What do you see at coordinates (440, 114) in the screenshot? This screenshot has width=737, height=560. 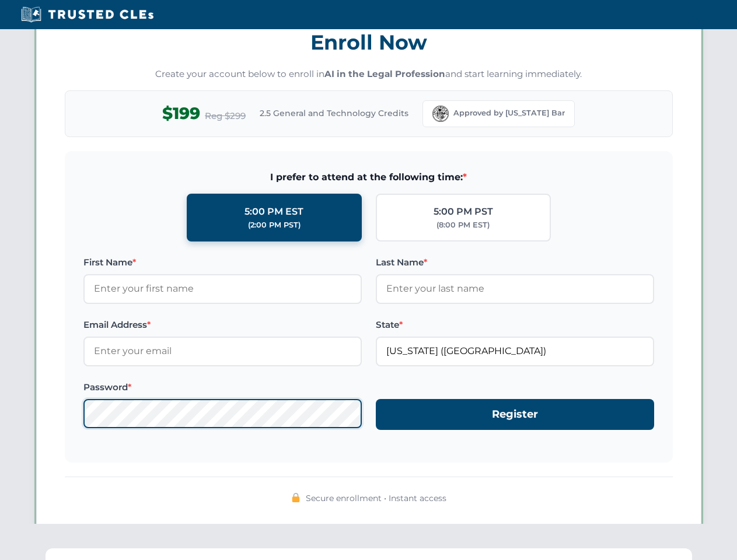 I see `img: Florida Bar` at bounding box center [440, 114].